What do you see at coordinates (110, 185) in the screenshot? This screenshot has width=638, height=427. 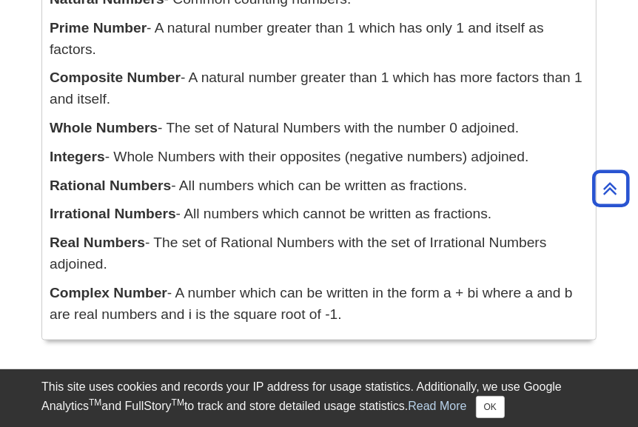 I see `b: Rational Numbers` at bounding box center [110, 185].